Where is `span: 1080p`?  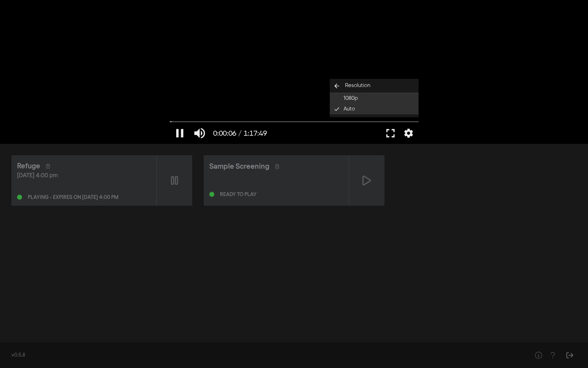
span: 1080p is located at coordinates (351, 99).